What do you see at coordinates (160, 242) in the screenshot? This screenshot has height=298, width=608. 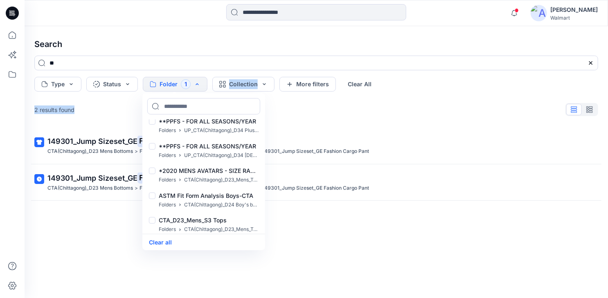 I see `button: Clear all` at bounding box center [160, 242].